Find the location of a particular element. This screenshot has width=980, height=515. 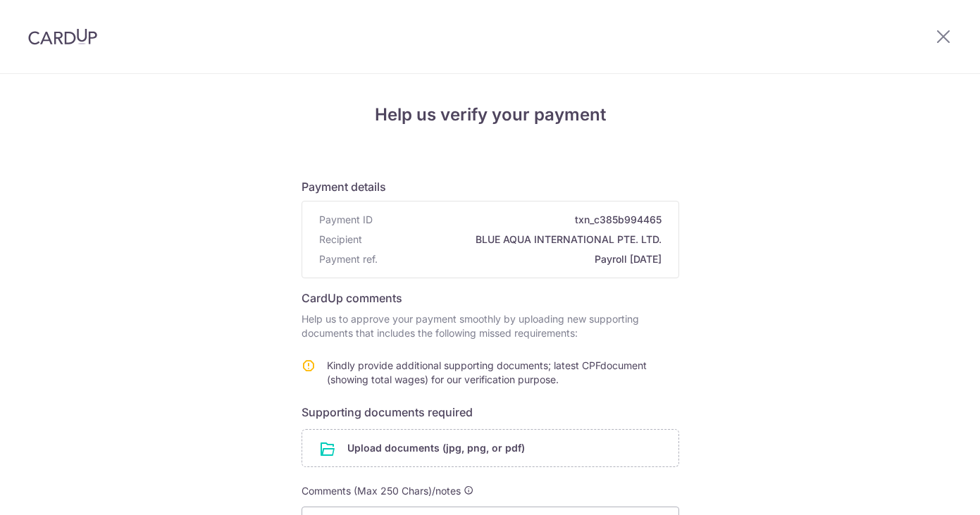

span: Payment ref. is located at coordinates (348, 259).